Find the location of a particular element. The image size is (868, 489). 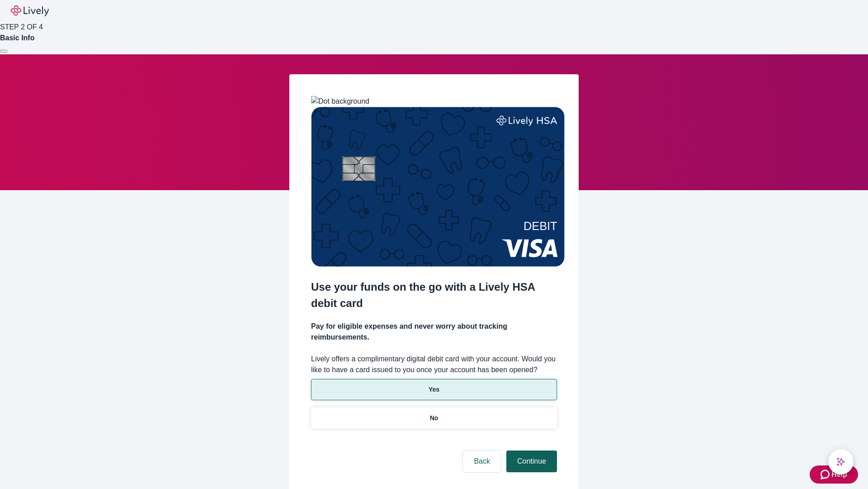

button: Yes is located at coordinates (434, 389).